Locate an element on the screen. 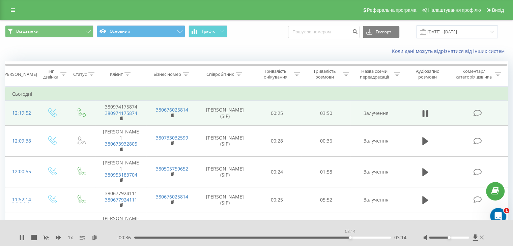  span: Всі дзвінки is located at coordinates (27, 31).